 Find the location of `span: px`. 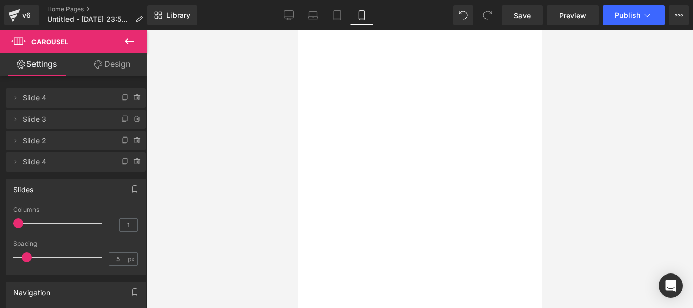

span: px is located at coordinates (132, 259).